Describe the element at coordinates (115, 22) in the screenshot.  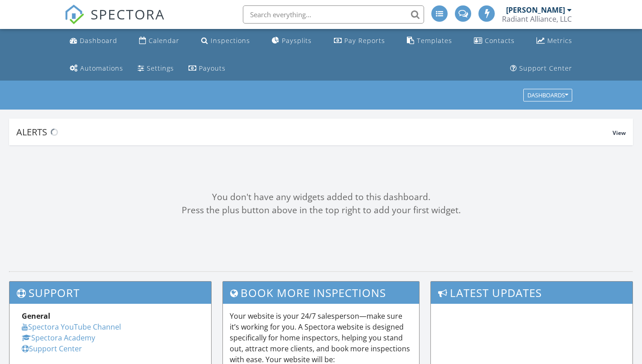
I see `a: SPECTORA` at that location.